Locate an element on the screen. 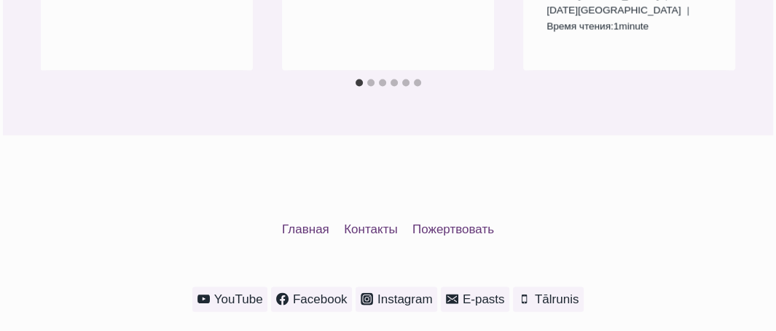 The image size is (776, 331). span: 1 is located at coordinates (598, 27).